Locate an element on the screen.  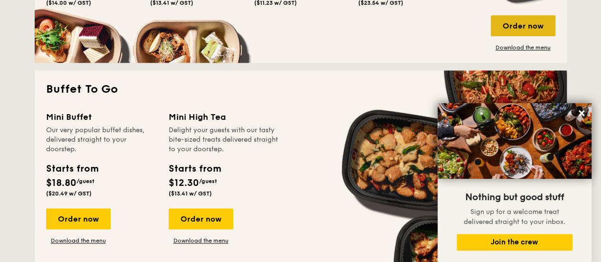
div: Delight your guests with our tasty bite-sized treats delivered straight to your doorstep. is located at coordinates (224, 140).